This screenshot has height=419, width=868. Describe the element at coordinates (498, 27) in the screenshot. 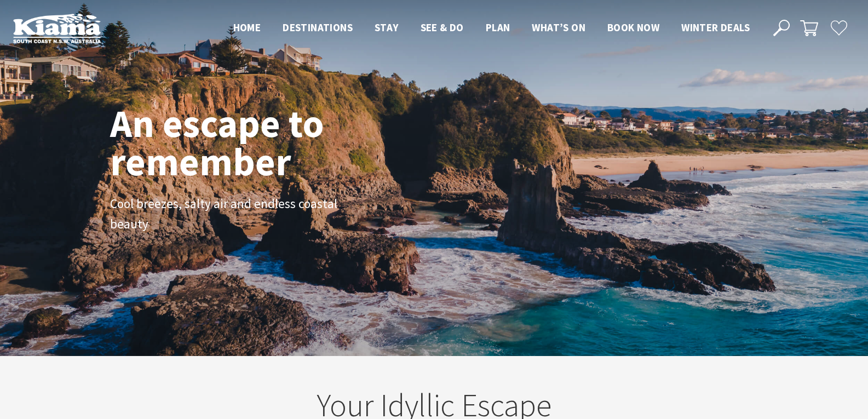

I see `span: Plan` at that location.